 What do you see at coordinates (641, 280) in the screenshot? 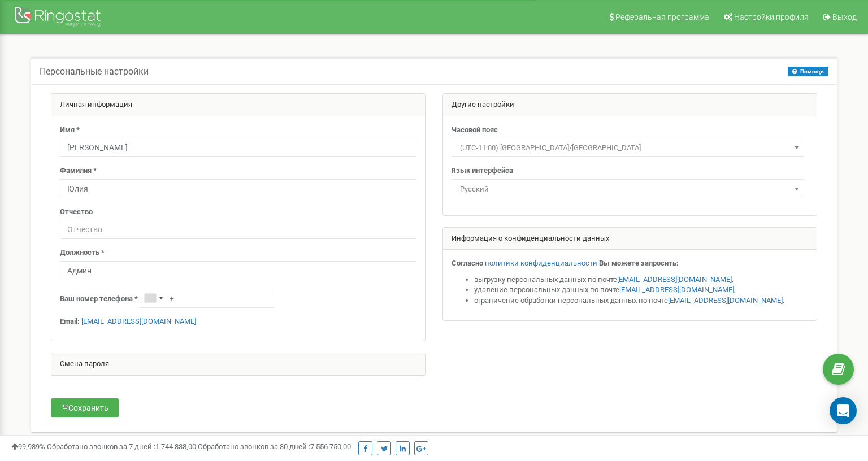
I see `li: выгрузку персональных данных по почте ,` at bounding box center [641, 280].